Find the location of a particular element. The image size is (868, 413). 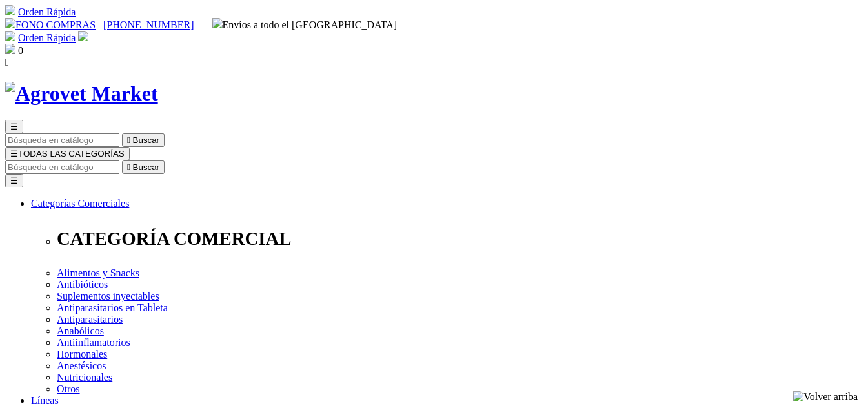

p: CATEGORÍA COMERCIAL is located at coordinates (459, 239).